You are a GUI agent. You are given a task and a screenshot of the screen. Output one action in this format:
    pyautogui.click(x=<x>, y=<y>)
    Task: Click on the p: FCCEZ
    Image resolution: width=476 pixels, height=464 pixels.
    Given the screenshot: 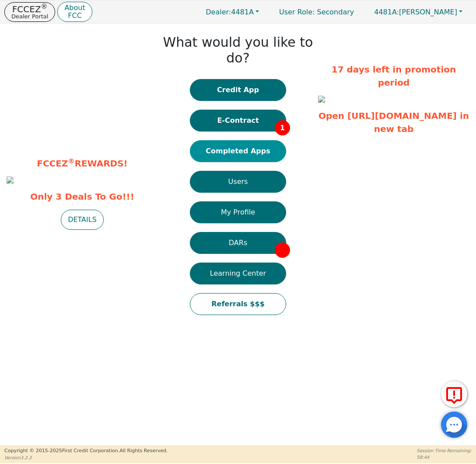 What is the action you would take?
    pyautogui.click(x=30, y=9)
    